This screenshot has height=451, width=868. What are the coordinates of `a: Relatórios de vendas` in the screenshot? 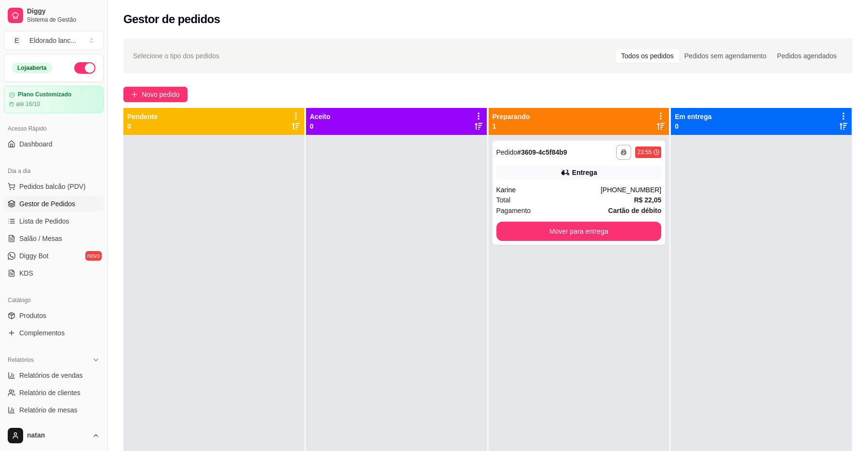 It's located at (54, 375).